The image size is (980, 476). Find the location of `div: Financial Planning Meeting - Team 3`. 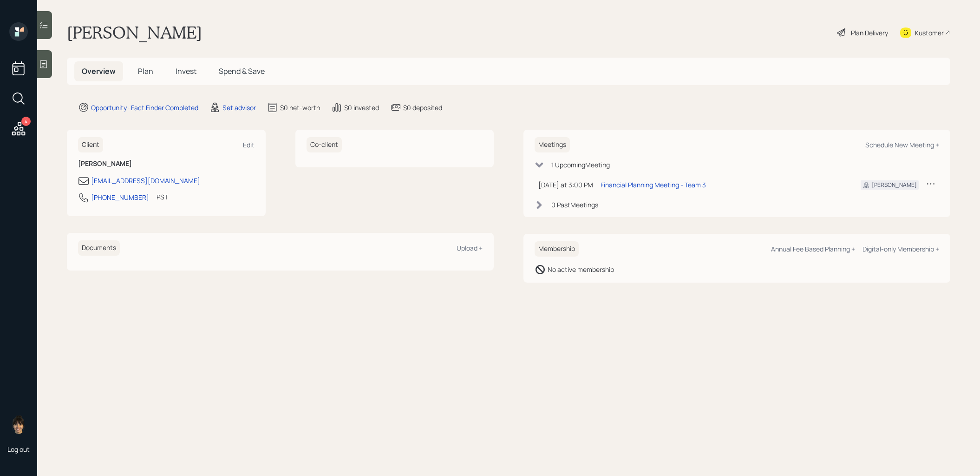

div: Financial Planning Meeting - Team 3 is located at coordinates (652, 184).